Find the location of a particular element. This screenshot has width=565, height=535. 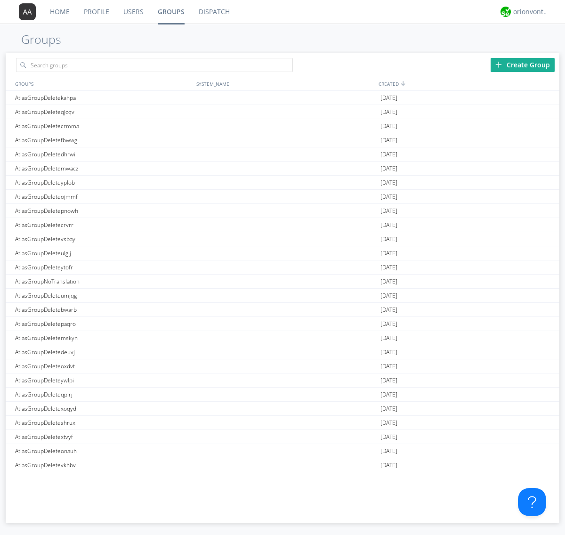

div: AtlasGroupDeletecrmma is located at coordinates (103, 126).